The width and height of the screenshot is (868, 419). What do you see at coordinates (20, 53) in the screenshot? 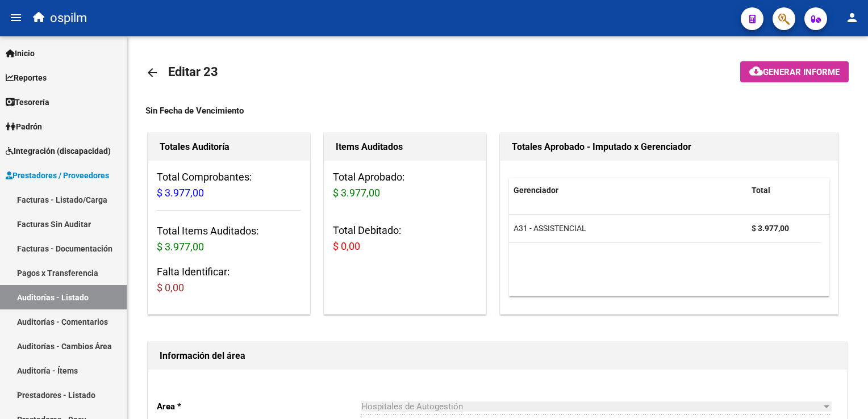
I see `span: Inicio` at bounding box center [20, 53].